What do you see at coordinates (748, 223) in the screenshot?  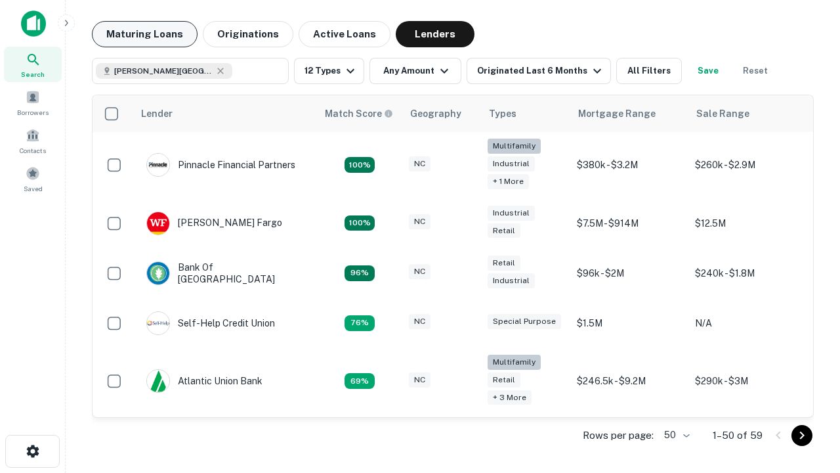 I see `td: $12.5M` at bounding box center [748, 223].